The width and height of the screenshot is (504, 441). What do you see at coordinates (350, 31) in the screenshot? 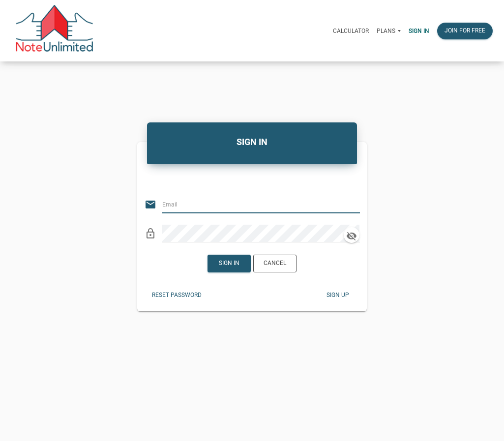
I see `a: Calculator` at bounding box center [350, 31].